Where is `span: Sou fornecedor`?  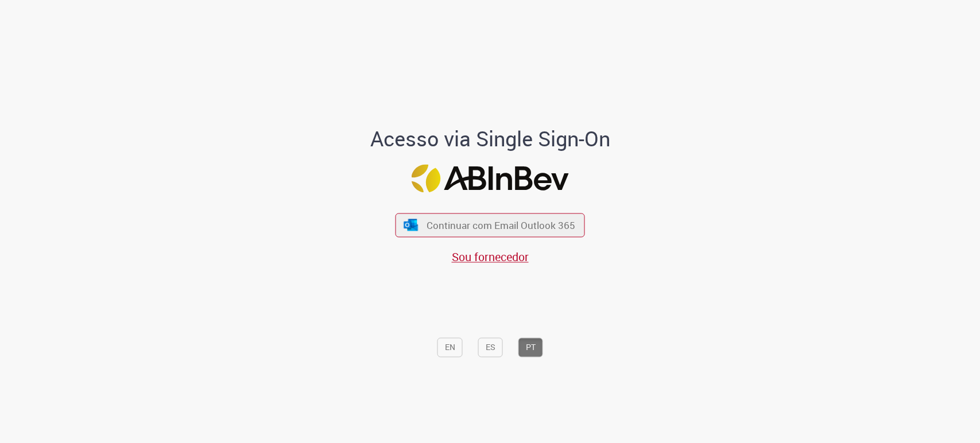 span: Sou fornecedor is located at coordinates (490, 256).